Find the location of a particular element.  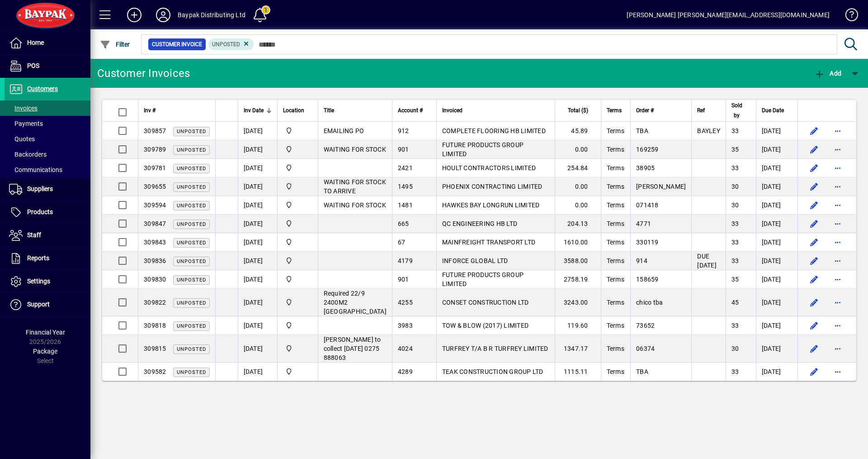

a: Home is located at coordinates (48, 43).